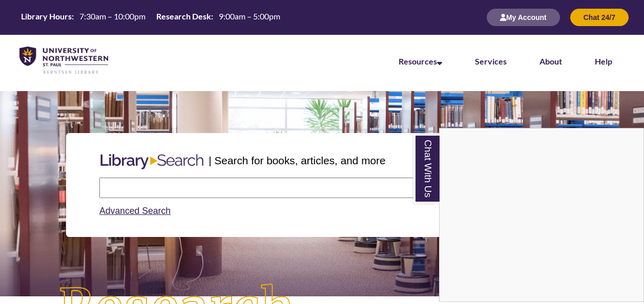 This screenshot has height=304, width=644. Describe the element at coordinates (63, 61) in the screenshot. I see `img: UNWSP Library Logo` at that location.